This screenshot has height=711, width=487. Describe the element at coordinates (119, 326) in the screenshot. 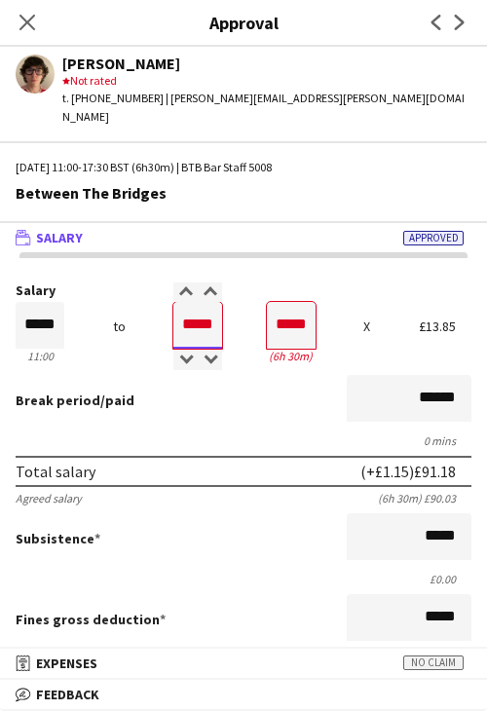

I see `div: to` at that location.